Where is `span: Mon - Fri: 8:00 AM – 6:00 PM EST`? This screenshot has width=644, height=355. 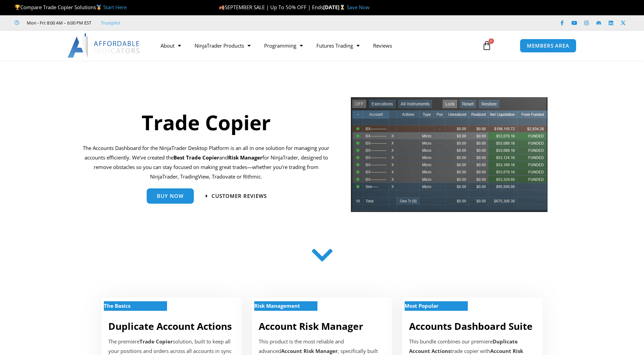 span: Mon - Fri: 8:00 AM – 6:00 PM EST is located at coordinates (58, 23).